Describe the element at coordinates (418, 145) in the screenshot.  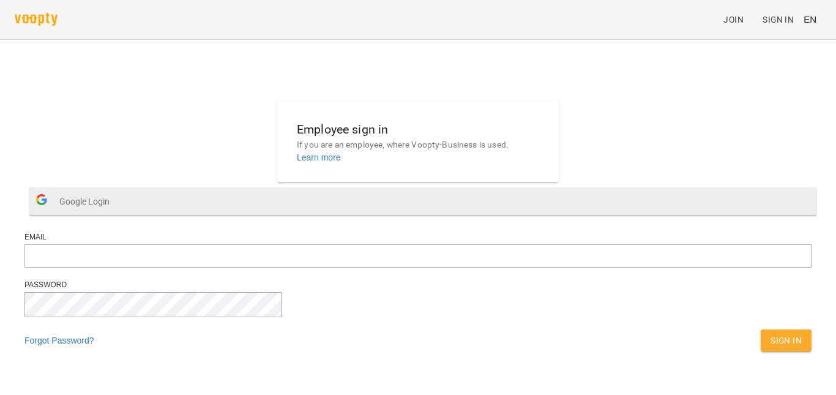
I see `p: If you are an employee, where Voopty-Business is used.` at that location.